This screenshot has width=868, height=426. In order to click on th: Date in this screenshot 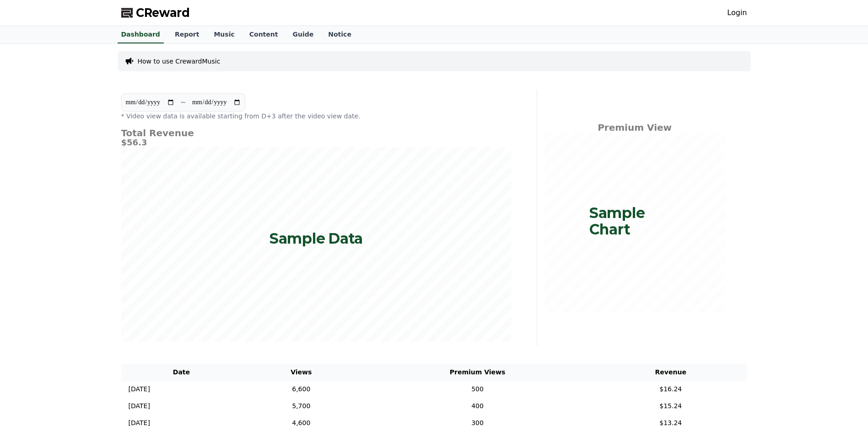, I will do `click(181, 372)`.